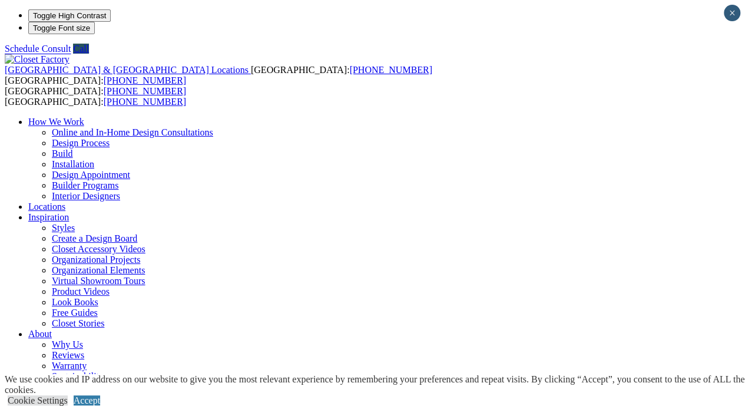 This screenshot has width=745, height=406. I want to click on a: Design Process, so click(81, 143).